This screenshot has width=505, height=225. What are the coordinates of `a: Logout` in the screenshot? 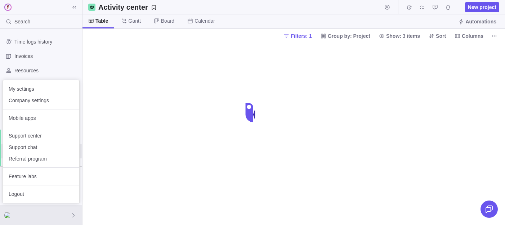 It's located at (41, 194).